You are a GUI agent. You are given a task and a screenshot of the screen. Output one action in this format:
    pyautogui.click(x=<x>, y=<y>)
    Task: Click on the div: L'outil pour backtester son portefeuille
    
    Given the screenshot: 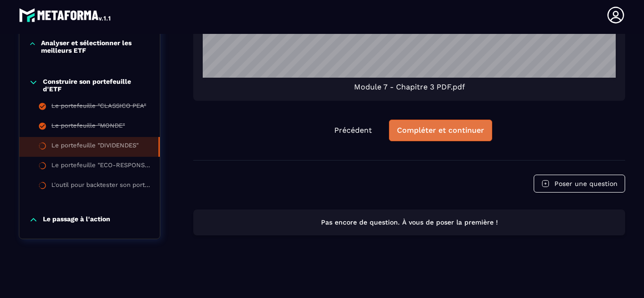 What is the action you would take?
    pyautogui.click(x=101, y=187)
    